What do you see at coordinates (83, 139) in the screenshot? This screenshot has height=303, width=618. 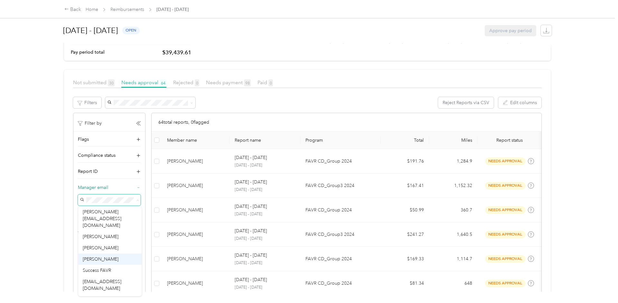 I see `span: Flags` at bounding box center [83, 139].